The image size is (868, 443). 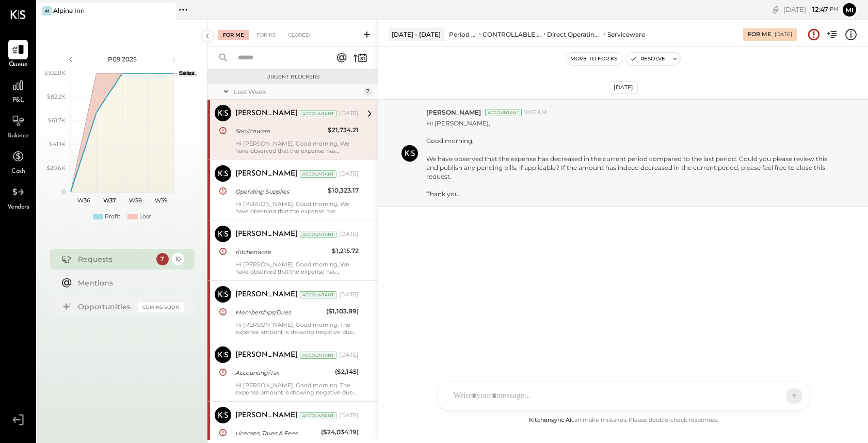 I want to click on text: 0, so click(x=63, y=191).